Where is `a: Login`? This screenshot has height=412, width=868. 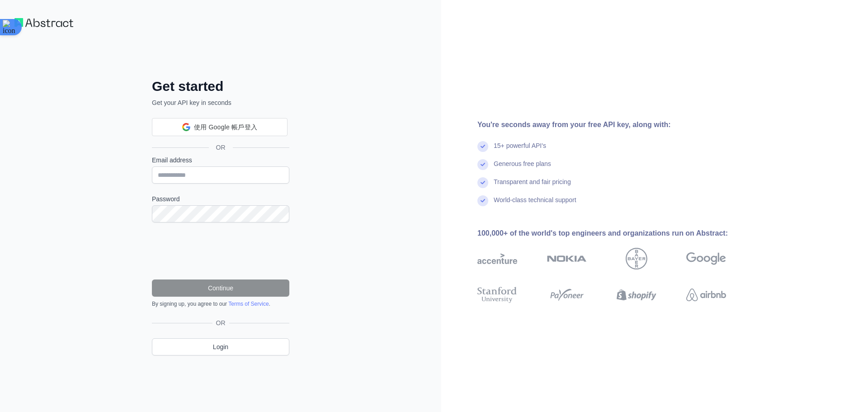
a: Login is located at coordinates (221, 347).